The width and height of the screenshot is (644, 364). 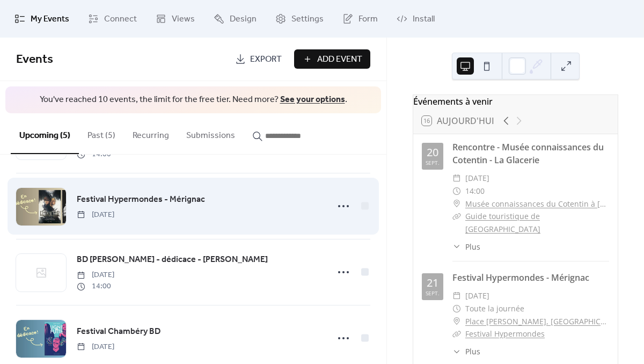 I want to click on a: Views, so click(x=175, y=19).